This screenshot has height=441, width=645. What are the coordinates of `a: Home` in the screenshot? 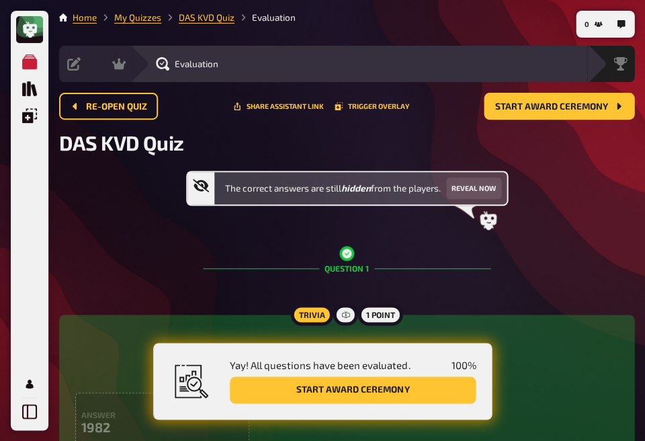 It's located at (85, 17).